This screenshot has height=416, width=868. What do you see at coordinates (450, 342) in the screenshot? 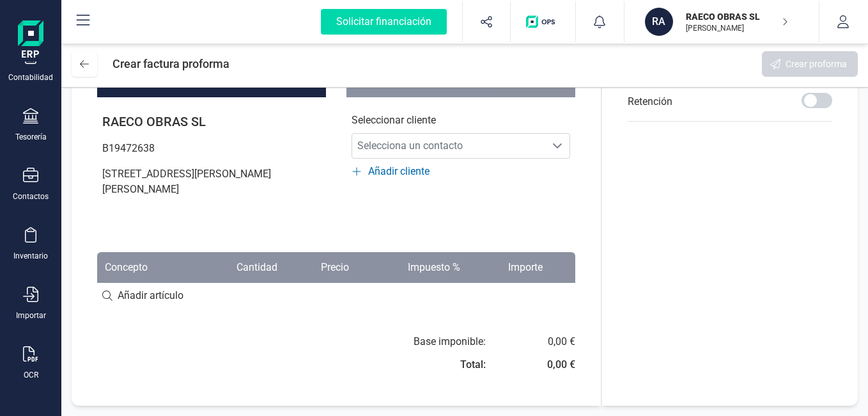
I see `div: Base imponible:` at bounding box center [450, 342].